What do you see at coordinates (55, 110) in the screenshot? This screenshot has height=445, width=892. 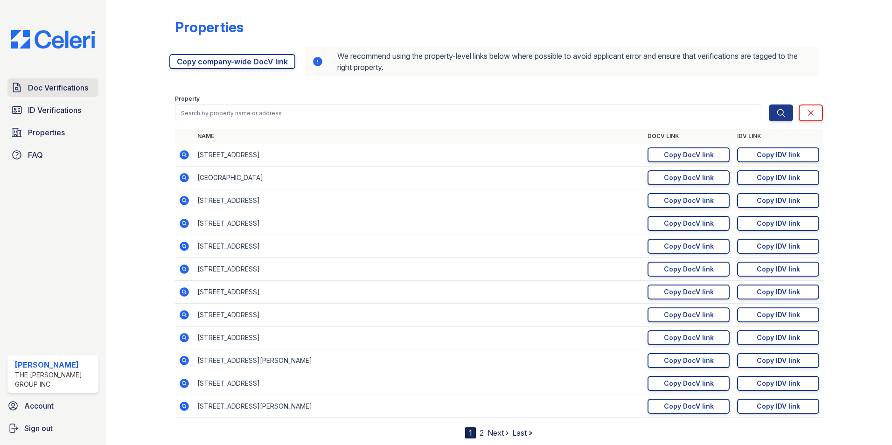 I see `span: ID Verifications` at bounding box center [55, 110].